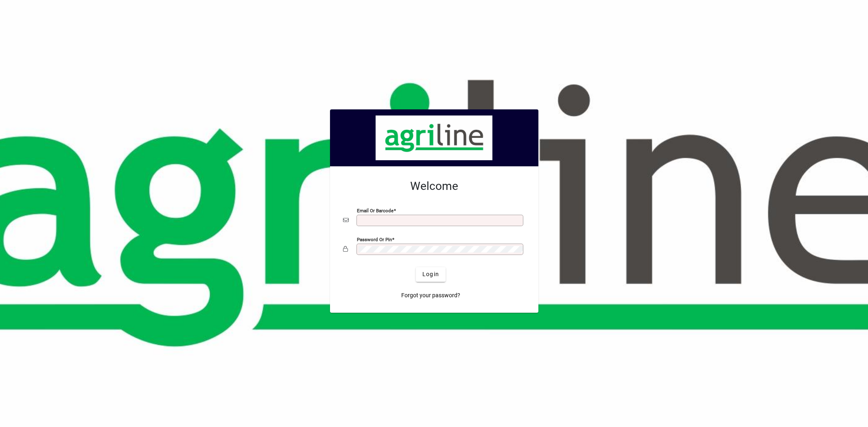 Image resolution: width=868 pixels, height=427 pixels. I want to click on span: Forgot your password?, so click(430, 295).